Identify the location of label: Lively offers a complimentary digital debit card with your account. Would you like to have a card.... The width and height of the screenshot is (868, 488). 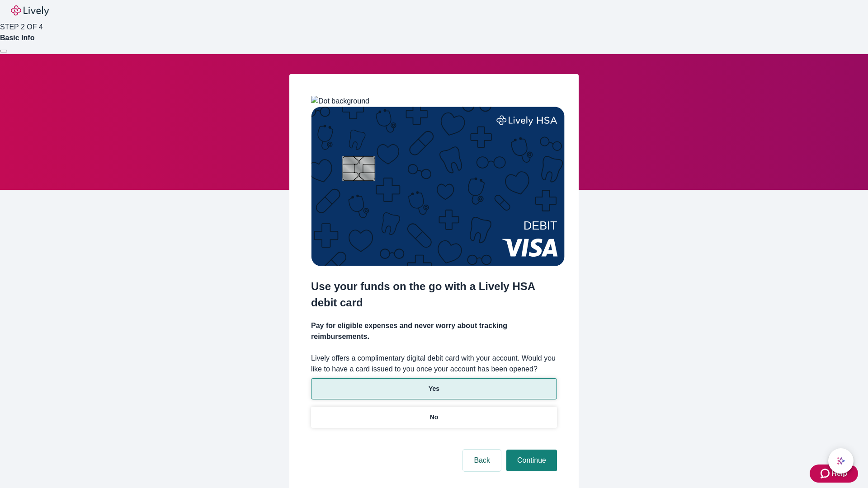
(434, 364).